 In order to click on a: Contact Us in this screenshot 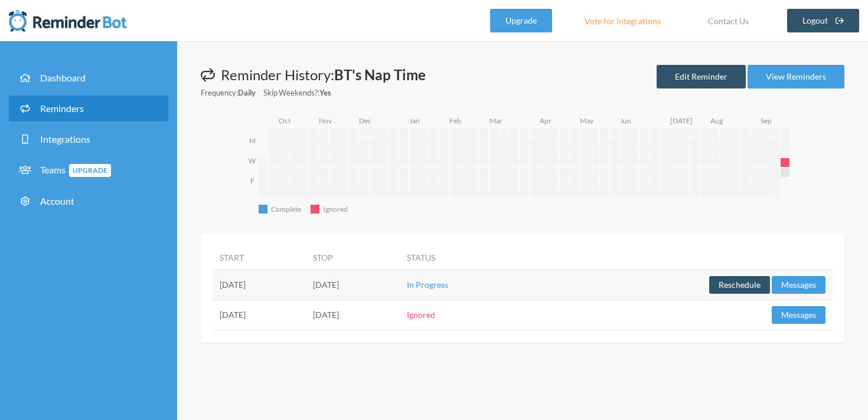, I will do `click(729, 20)`.